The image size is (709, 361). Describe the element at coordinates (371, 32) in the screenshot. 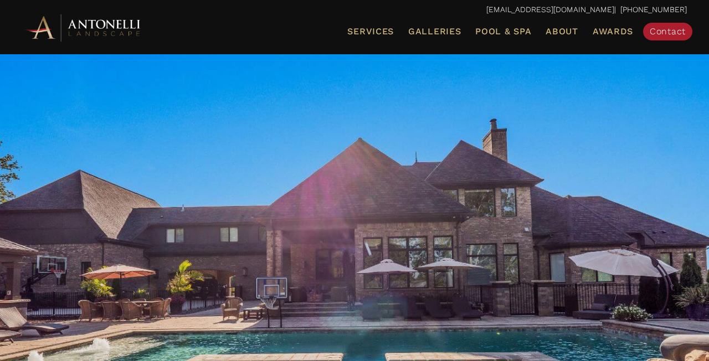

I see `a: Services` at that location.